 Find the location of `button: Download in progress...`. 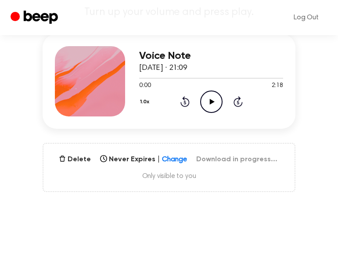

button: Download in progress... is located at coordinates (237, 161).